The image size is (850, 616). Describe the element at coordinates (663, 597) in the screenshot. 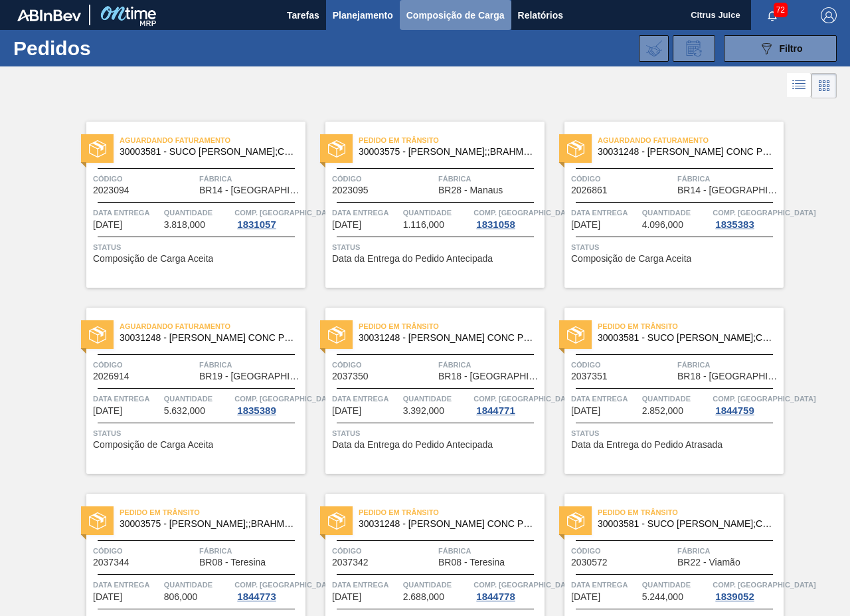

I see `span: 5.244,000` at that location.